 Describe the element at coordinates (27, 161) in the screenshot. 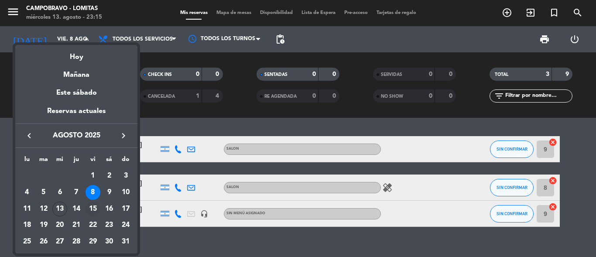

I see `th: lunes` at that location.